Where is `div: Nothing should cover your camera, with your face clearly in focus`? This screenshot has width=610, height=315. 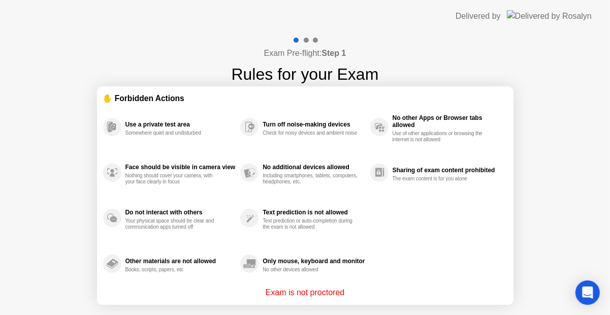 div: Nothing should cover your camera, with your face clearly in focus is located at coordinates (173, 179).